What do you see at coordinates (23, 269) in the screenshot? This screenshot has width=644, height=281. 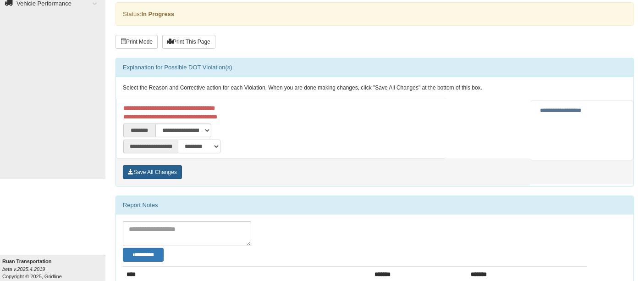 I see `i: beta v.2025.4.2019` at bounding box center [23, 269].